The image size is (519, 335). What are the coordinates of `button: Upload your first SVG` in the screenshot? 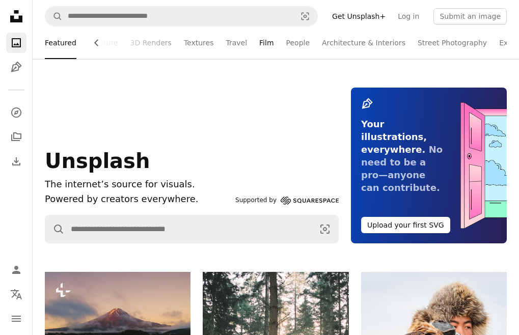 It's located at (405, 225).